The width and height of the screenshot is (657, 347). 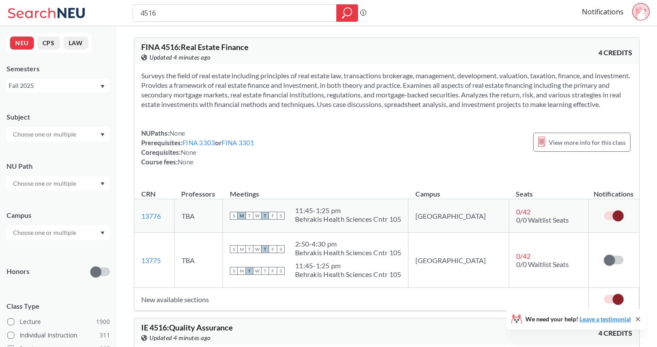 I want to click on a: 13776, so click(x=151, y=215).